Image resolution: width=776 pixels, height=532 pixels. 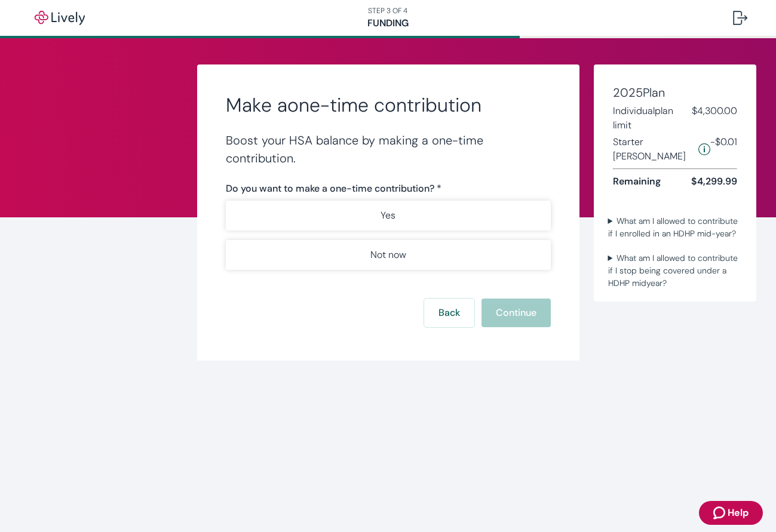 I want to click on p: Not now, so click(x=388, y=255).